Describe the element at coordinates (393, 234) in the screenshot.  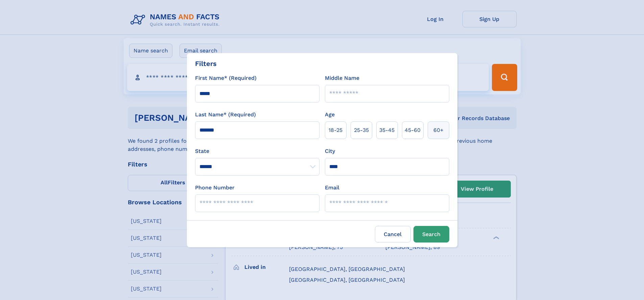
I see `label: Cancel` at that location.